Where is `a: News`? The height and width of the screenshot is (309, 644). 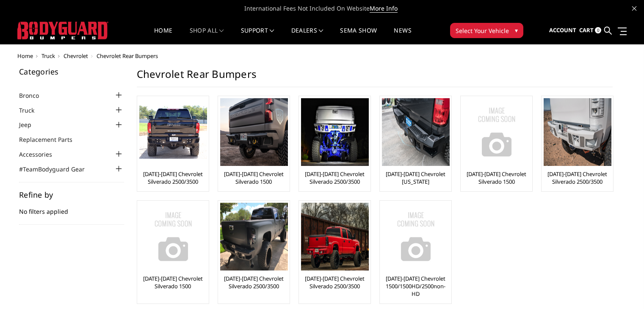
a: News is located at coordinates (402, 36).